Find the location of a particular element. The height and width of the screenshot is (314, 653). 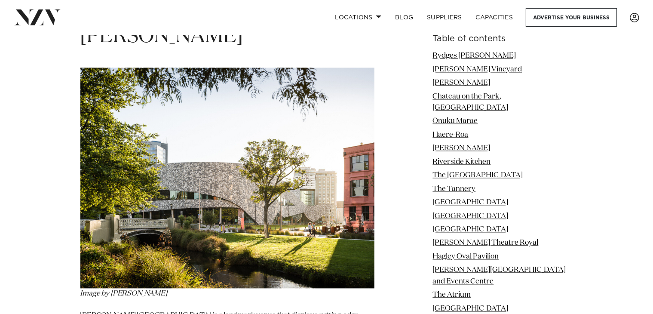

a: The Tannery is located at coordinates (454, 189).